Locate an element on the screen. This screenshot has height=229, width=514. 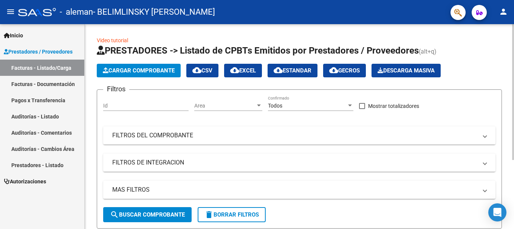
span: Area is located at coordinates (225, 106).